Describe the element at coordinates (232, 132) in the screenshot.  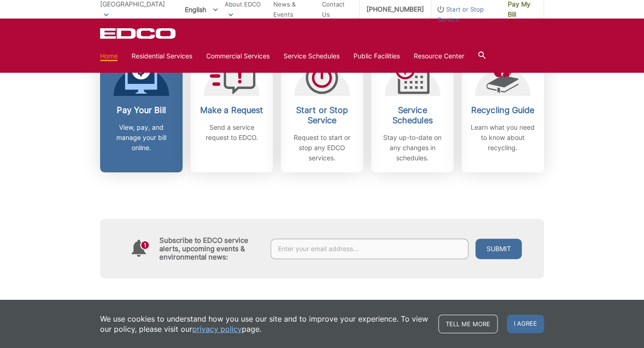
I see `p: Send a service request to EDCO.` at that location.